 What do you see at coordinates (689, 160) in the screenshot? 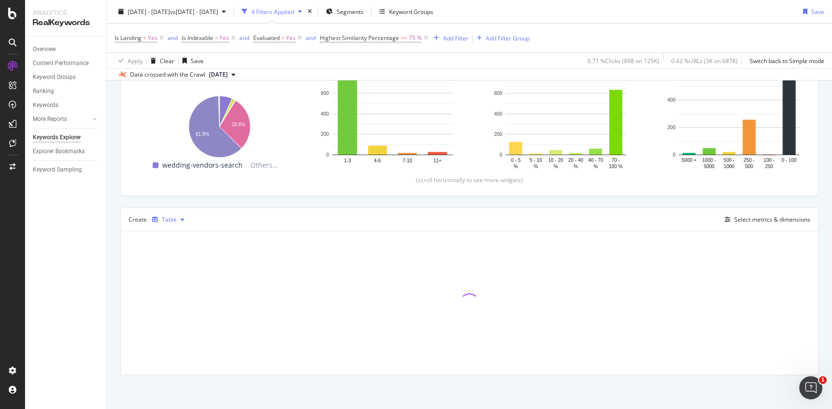
I see `text: 5000 +` at bounding box center [689, 160].